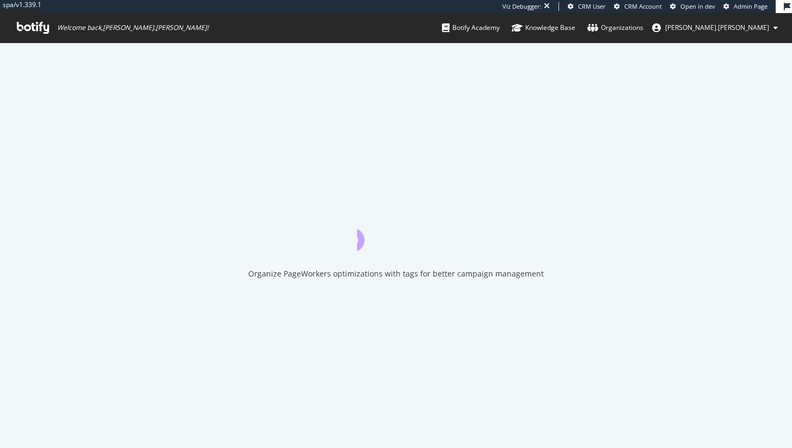 This screenshot has height=448, width=792. I want to click on a: Open in dev, so click(692, 7).